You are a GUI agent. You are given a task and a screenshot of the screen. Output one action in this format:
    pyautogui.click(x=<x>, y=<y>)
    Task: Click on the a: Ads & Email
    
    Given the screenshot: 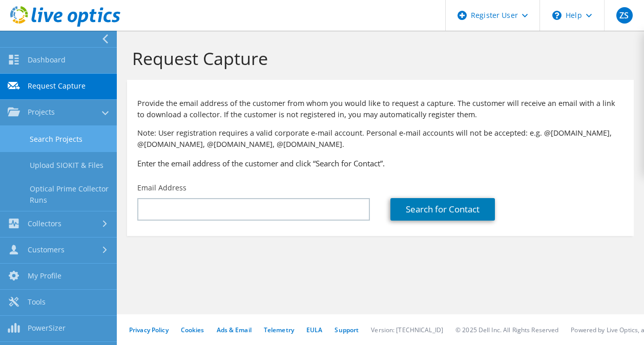 What is the action you would take?
    pyautogui.click(x=235, y=330)
    